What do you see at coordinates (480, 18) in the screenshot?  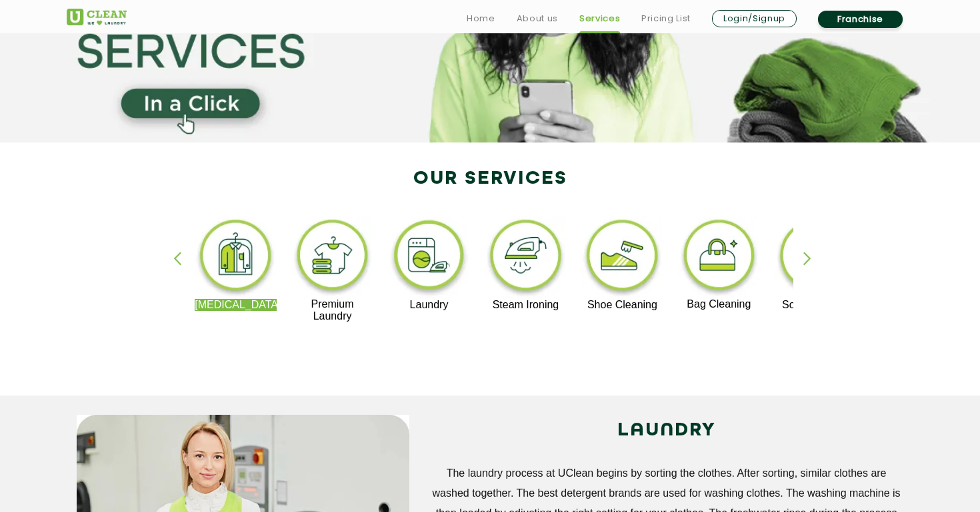 I see `a: Home` at bounding box center [480, 18].